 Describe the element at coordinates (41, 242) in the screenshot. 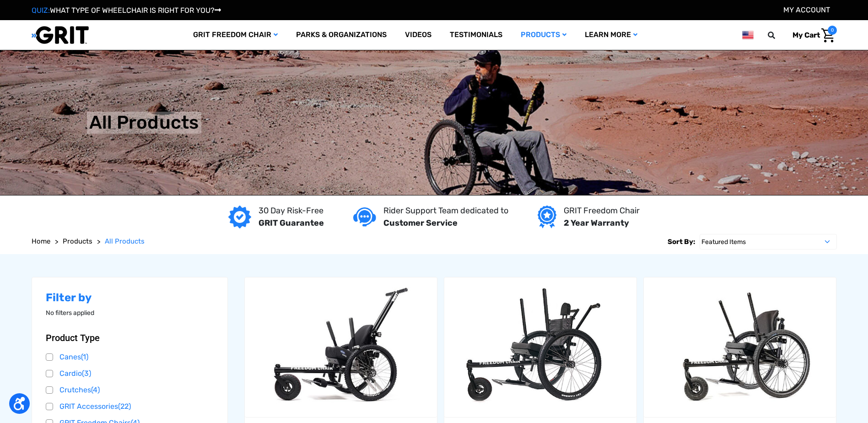

I see `span: Home` at that location.